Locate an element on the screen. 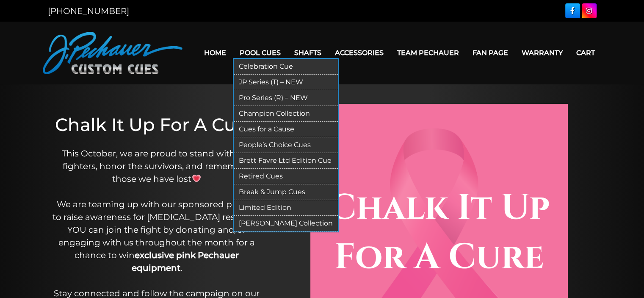  a: Team Pechauer is located at coordinates (428, 52).